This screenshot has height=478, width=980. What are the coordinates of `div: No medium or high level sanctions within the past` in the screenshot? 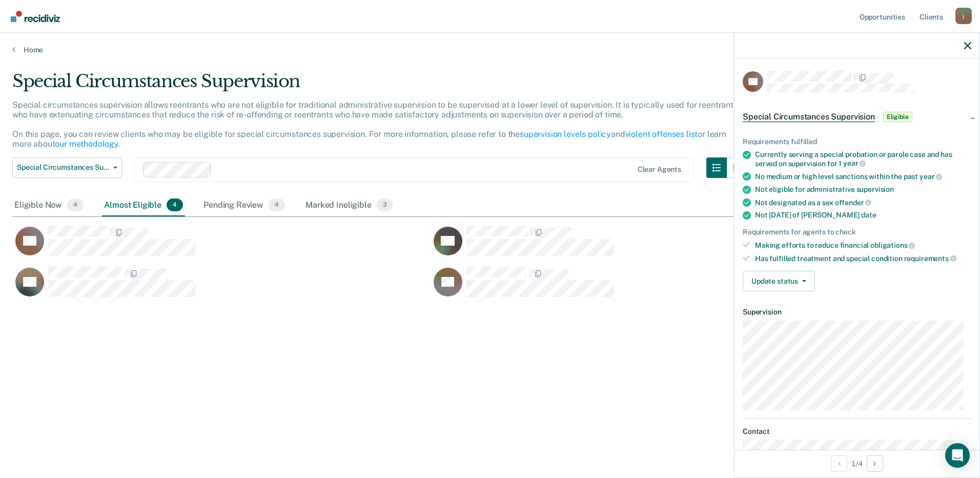 It's located at (864, 176).